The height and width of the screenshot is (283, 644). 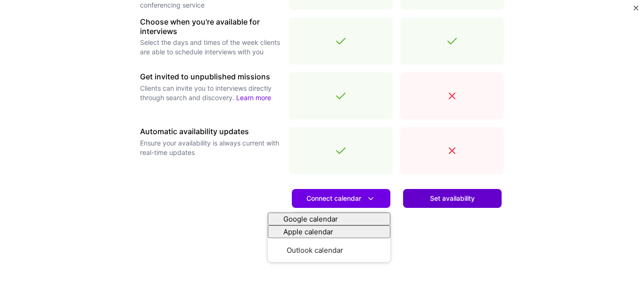 I want to click on button: Google calendar, so click(x=329, y=218).